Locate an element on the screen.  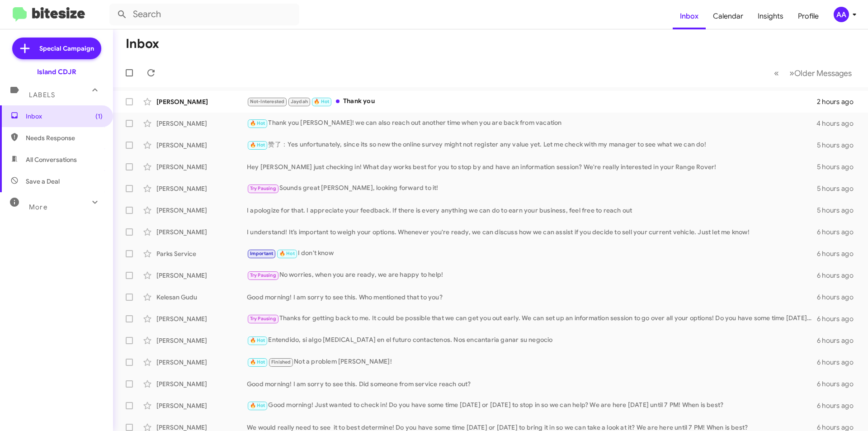
nav: Page navigation example is located at coordinates (813, 73).